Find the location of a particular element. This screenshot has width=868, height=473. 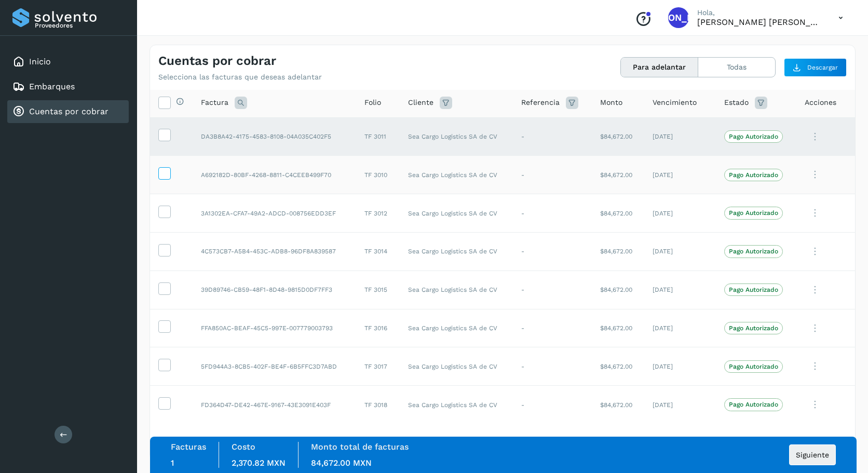

p: Selecciona las facturas que deseas adelantar is located at coordinates (240, 77).